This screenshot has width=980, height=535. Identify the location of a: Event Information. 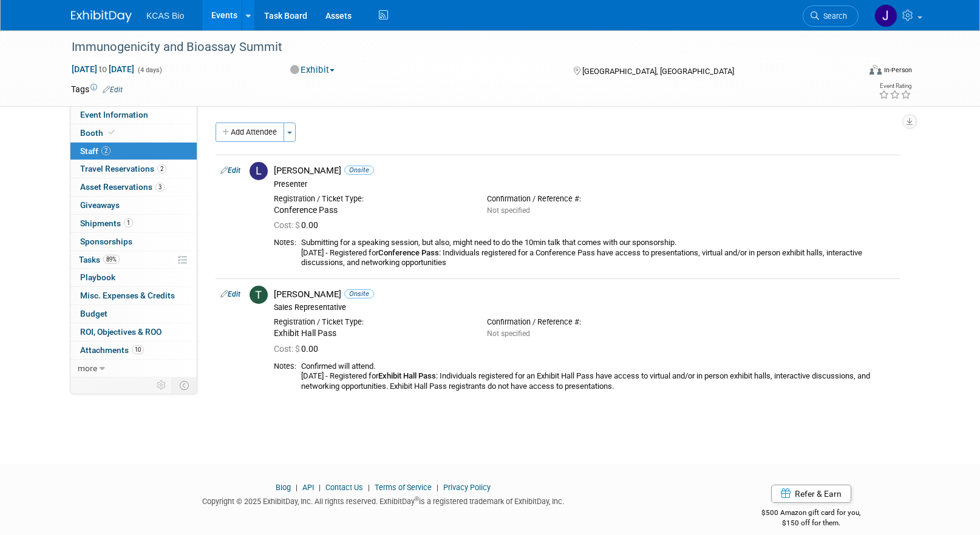
(134, 114).